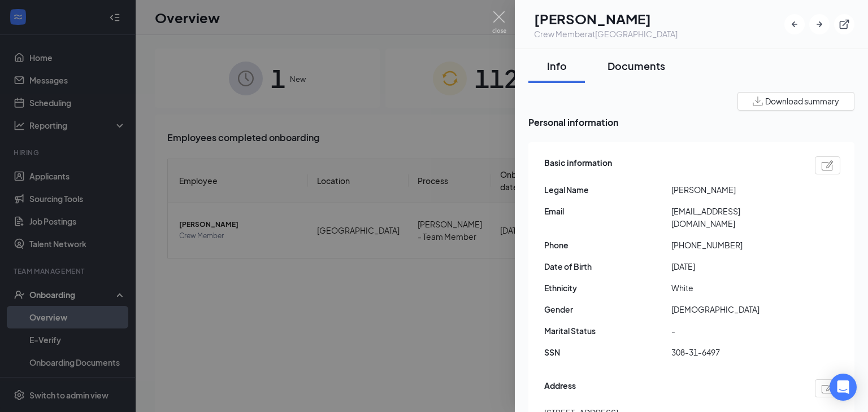 Image resolution: width=868 pixels, height=412 pixels. What do you see at coordinates (557, 65) in the screenshot?
I see `div: Info` at bounding box center [557, 65].